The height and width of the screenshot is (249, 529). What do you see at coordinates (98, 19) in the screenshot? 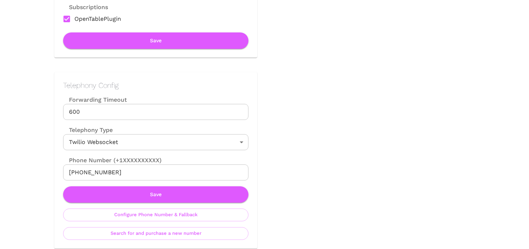
I see `span: OpenTablePlugin` at bounding box center [98, 19].